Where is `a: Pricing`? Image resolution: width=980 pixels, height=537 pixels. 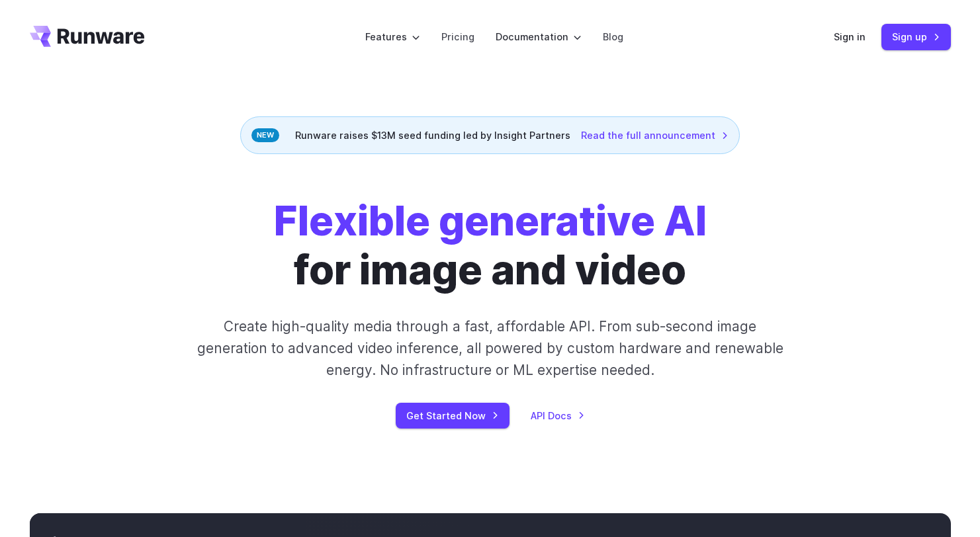
a: Pricing is located at coordinates (458, 36).